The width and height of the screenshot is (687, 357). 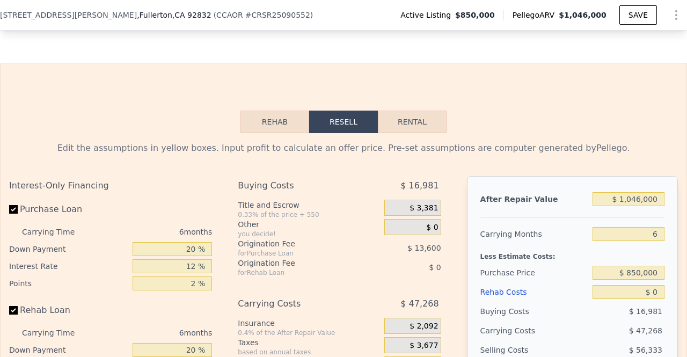 What do you see at coordinates (297, 253) in the screenshot?
I see `div: for Purchase Loan` at bounding box center [297, 253].